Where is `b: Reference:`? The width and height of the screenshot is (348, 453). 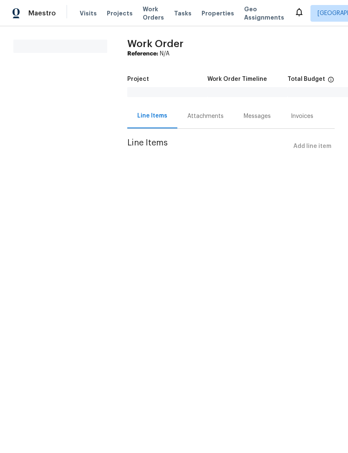
b: Reference: is located at coordinates (143, 54).